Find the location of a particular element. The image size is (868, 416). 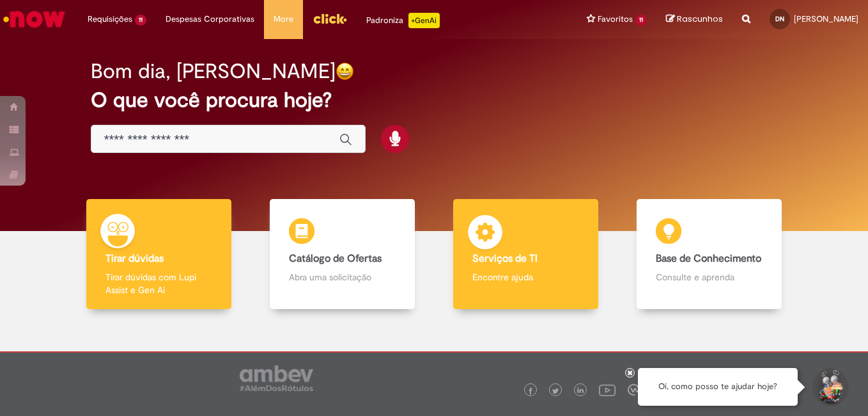

span: More is located at coordinates (283, 19).